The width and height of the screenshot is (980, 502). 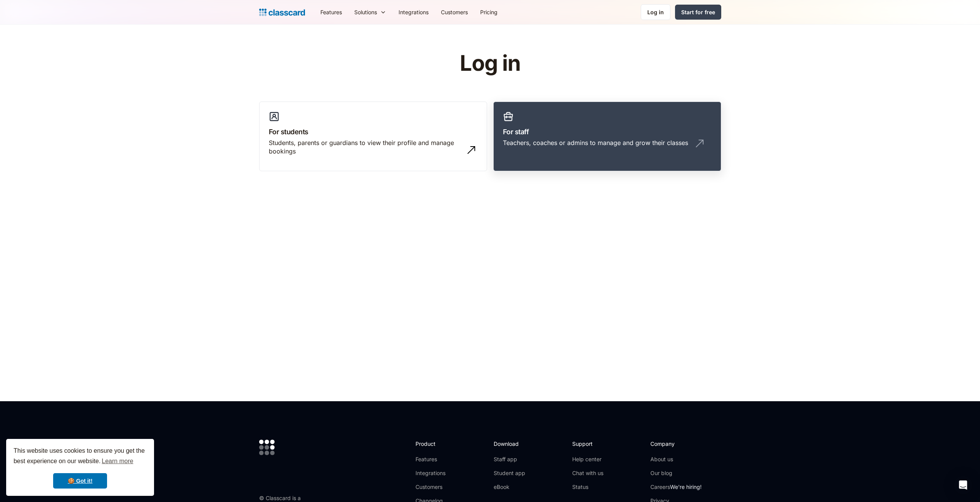 What do you see at coordinates (607, 137) in the screenshot?
I see `a: For staffTeachers, coaches or admins to manage and grow their classes` at bounding box center [607, 137].